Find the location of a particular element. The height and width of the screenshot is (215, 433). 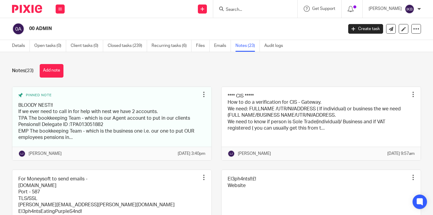

a: Recurring tasks (6) is located at coordinates (171, 46).